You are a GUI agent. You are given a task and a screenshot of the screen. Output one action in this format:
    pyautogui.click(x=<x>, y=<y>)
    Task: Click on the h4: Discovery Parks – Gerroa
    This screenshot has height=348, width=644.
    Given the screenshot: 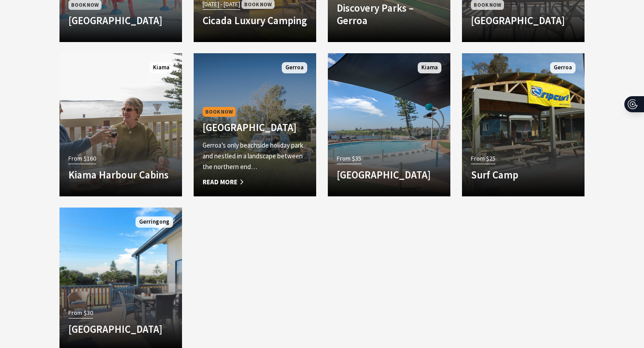 What is the action you would take?
    pyautogui.click(x=389, y=14)
    